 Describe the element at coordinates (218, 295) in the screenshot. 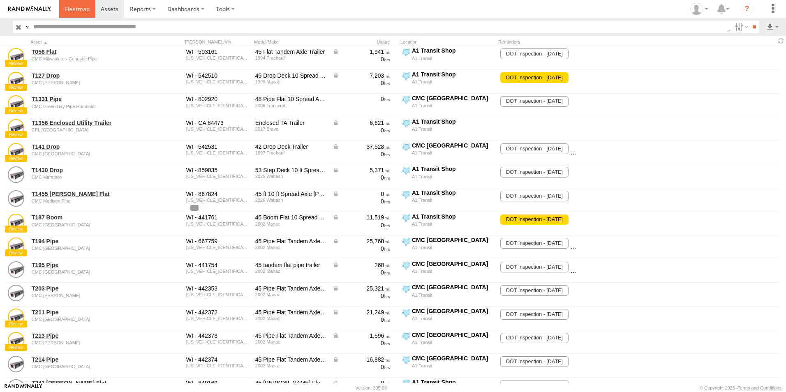

I see `div: 2M512137X21084041` at that location.